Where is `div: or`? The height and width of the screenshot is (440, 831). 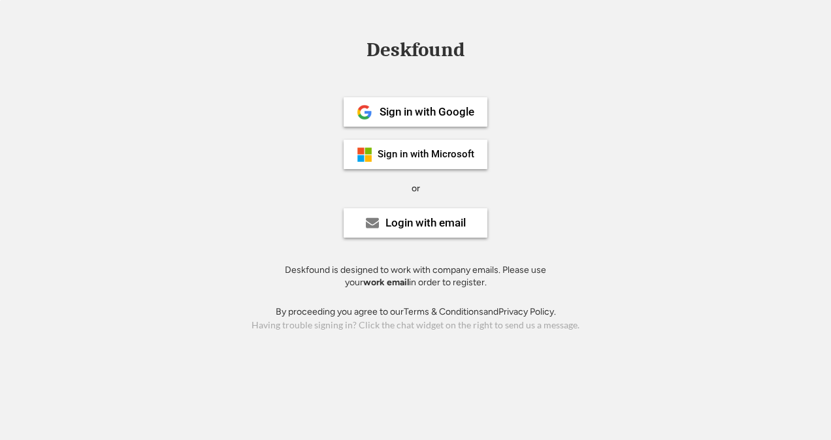
div: or is located at coordinates (415, 189).